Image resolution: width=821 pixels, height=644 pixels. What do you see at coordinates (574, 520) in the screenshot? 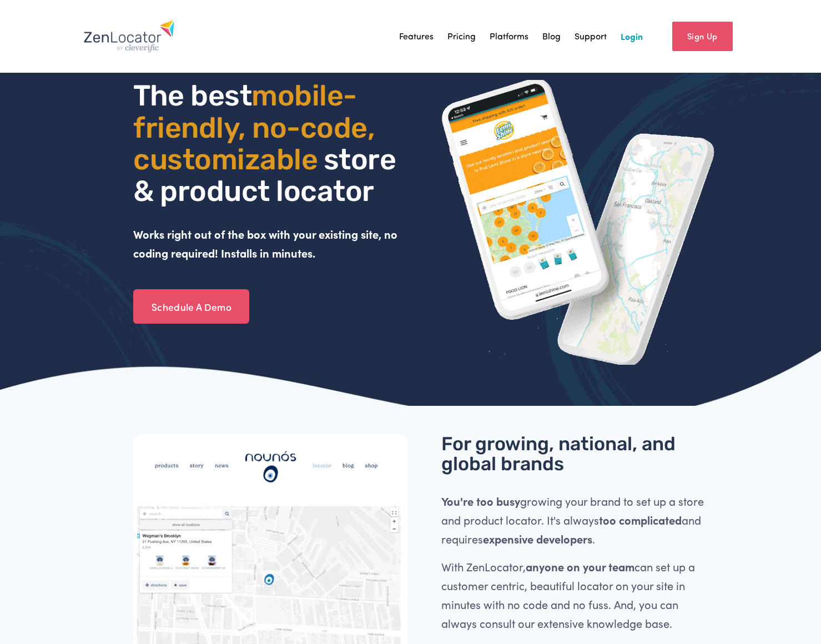
I see `span: growing your brand to set up a store and product locator. It's always and requires .` at bounding box center [574, 520].